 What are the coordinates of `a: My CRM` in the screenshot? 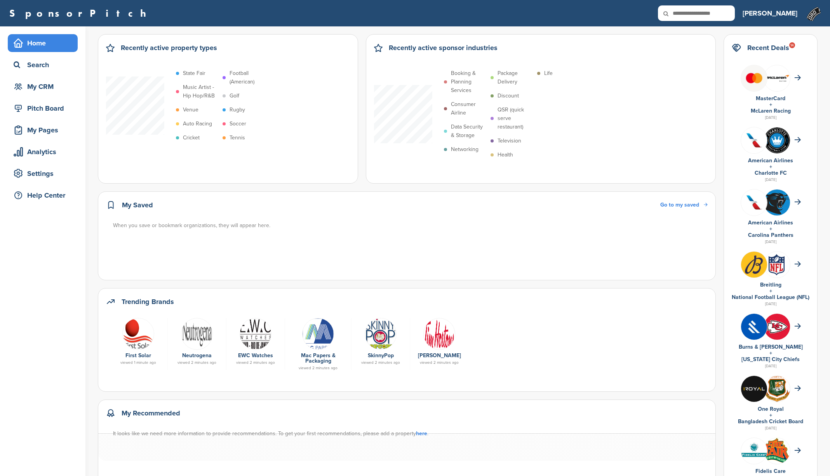 It's located at (43, 87).